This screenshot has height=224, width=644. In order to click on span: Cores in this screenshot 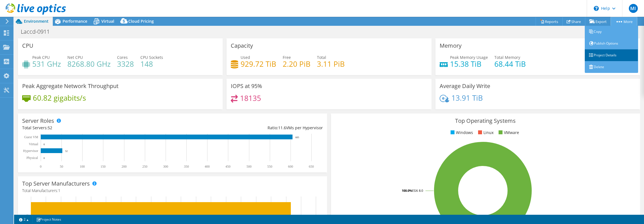, I will do `click(122, 57)`.